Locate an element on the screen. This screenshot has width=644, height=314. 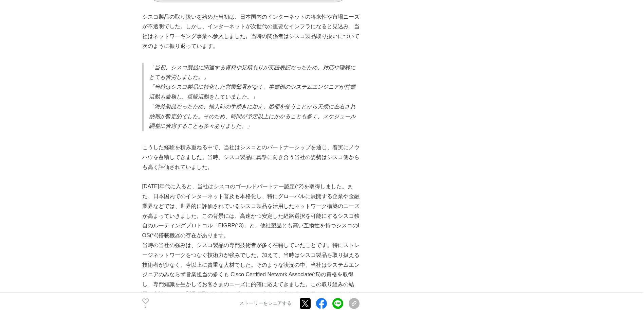
p: こうした経験を積み重ねる中で、当社はシスコとのパートナーシップを通じ、着実にノウハウを蓄積してきました。当時、シスコ製品に真摯に向き合う当社の姿勢はシスコ側からも高く評価されていました。 is located at coordinates (251, 157).